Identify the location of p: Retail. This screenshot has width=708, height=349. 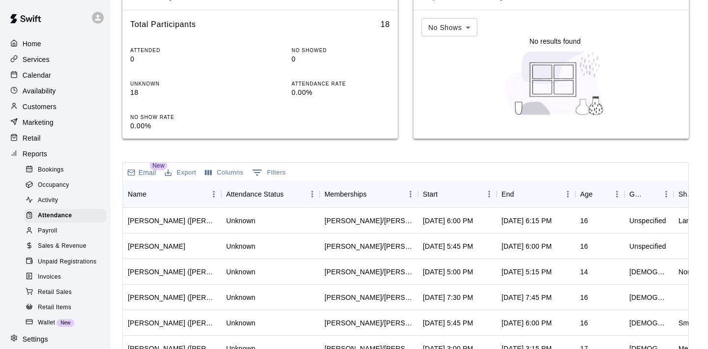
(31, 138).